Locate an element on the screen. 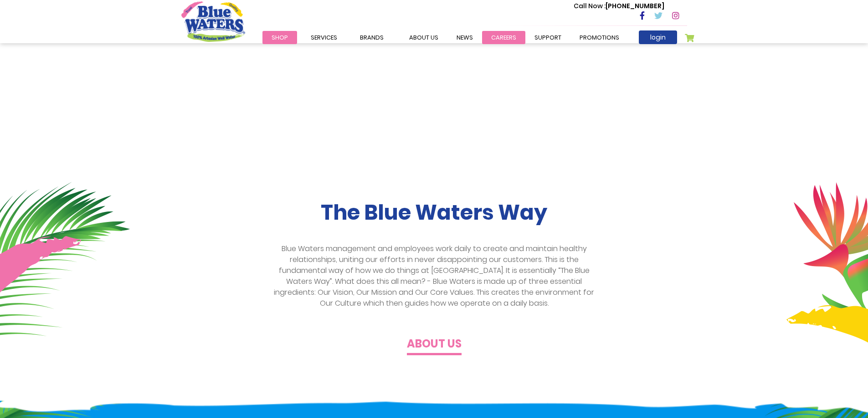 Image resolution: width=868 pixels, height=418 pixels. a: About us is located at coordinates (434, 345).